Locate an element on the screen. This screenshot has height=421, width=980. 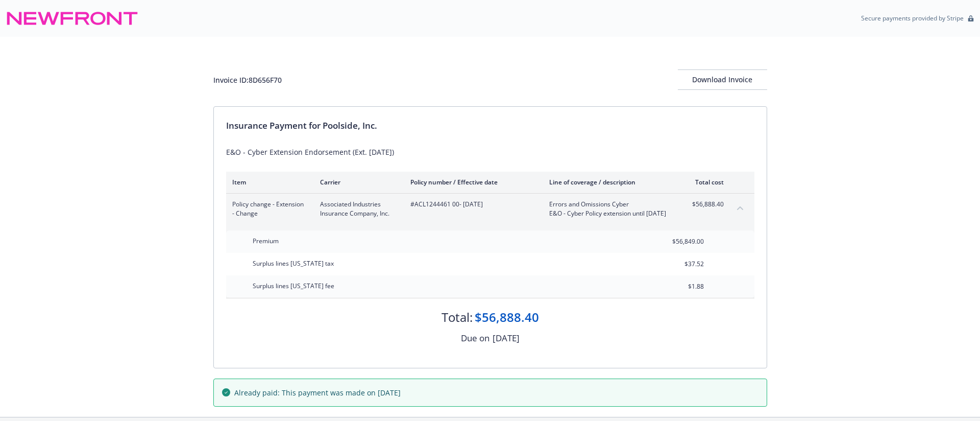
div: Total cost is located at coordinates (705, 182).